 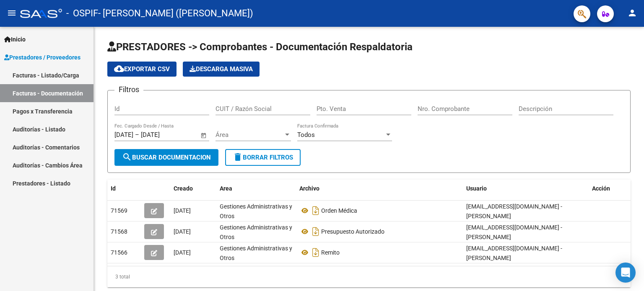 What do you see at coordinates (119, 68) in the screenshot?
I see `mat-icon: cloud_download` at bounding box center [119, 68].